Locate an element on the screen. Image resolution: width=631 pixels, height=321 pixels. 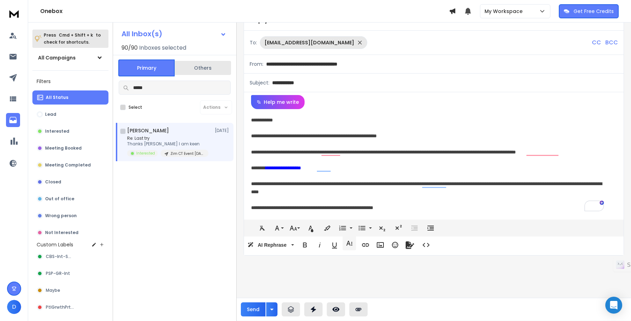
button: Decrease Indent (⌘[) is located at coordinates (415, 228).